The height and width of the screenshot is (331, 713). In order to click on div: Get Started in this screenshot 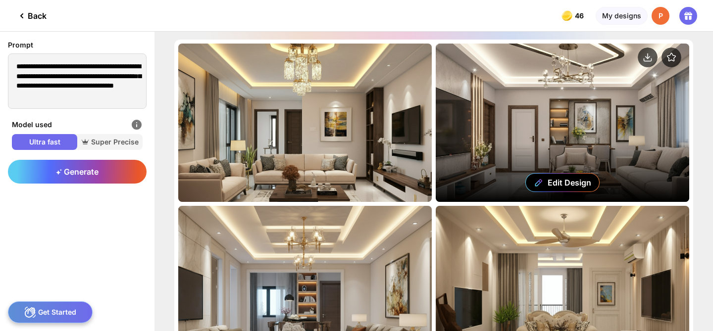, I will do `click(50, 312)`.